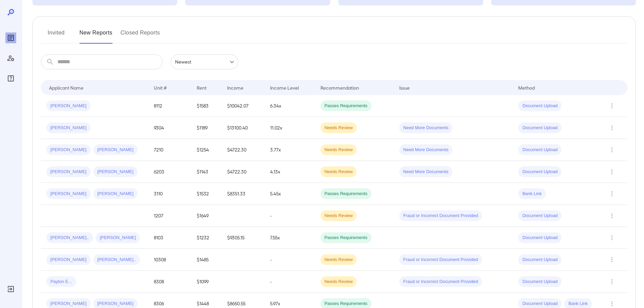  Describe the element at coordinates (243, 194) in the screenshot. I see `td: $8351.33` at that location.